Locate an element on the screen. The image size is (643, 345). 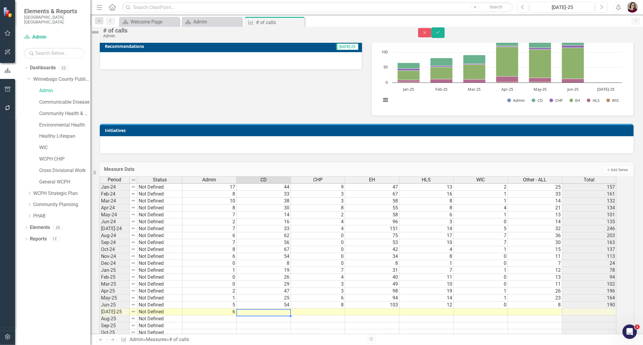
path: May-25, 94. EH. is located at coordinates (540, 64).